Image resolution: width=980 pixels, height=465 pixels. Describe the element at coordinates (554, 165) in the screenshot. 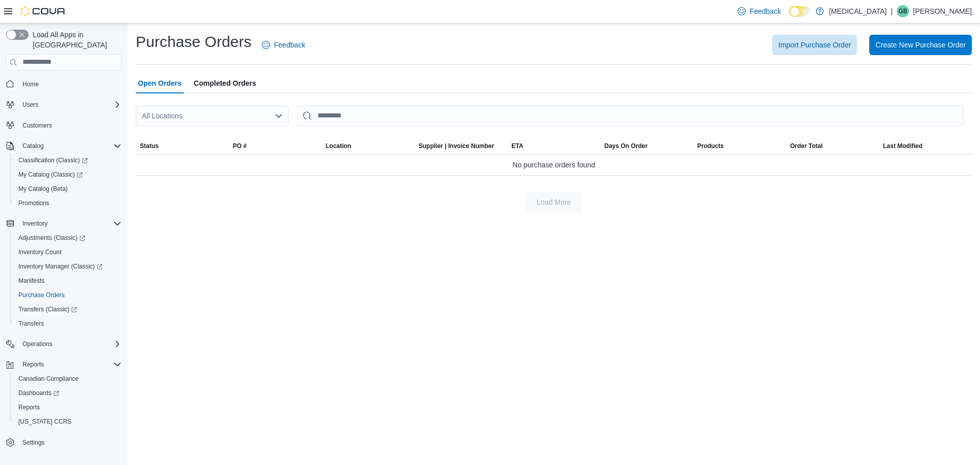

I see `span: No purchase orders found` at that location.